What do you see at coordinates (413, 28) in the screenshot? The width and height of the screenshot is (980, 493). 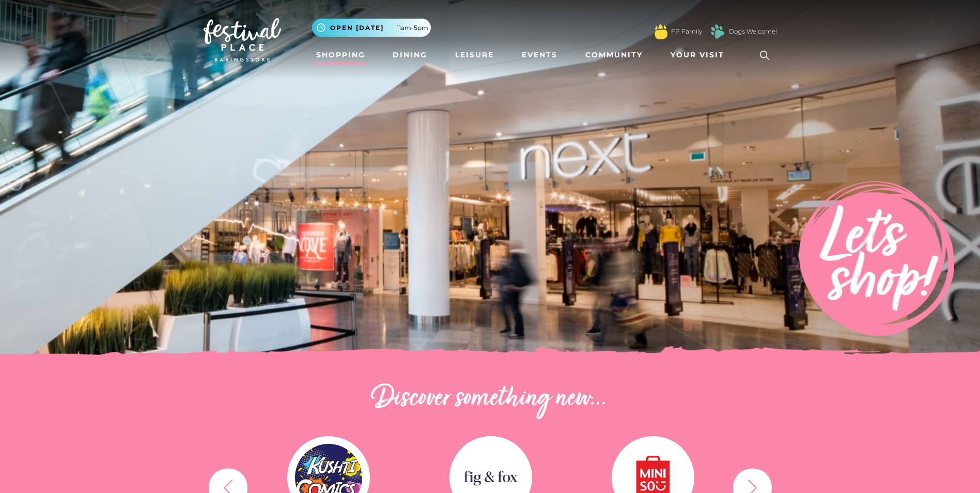 I see `span: 11am-5pm` at bounding box center [413, 28].